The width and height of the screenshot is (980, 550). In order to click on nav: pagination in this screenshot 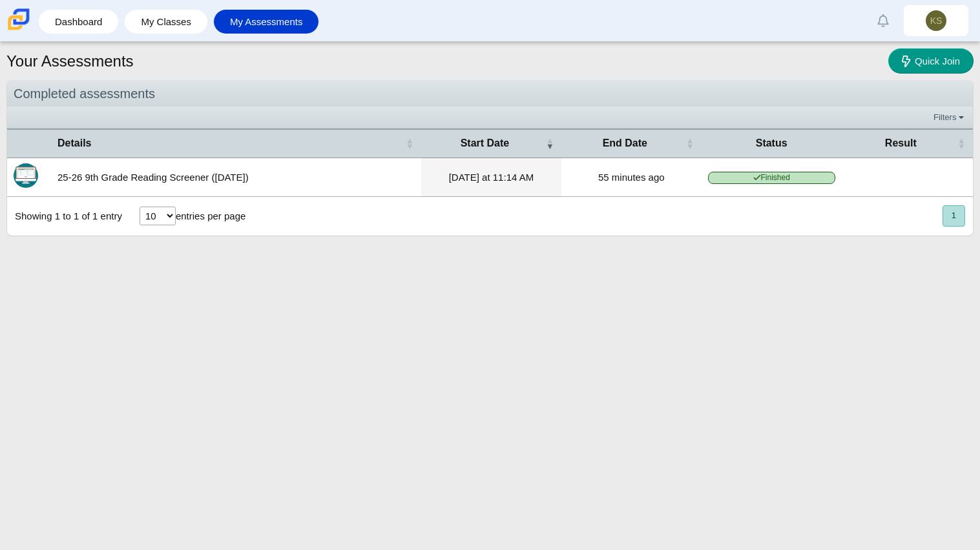, I will do `click(953, 216)`.